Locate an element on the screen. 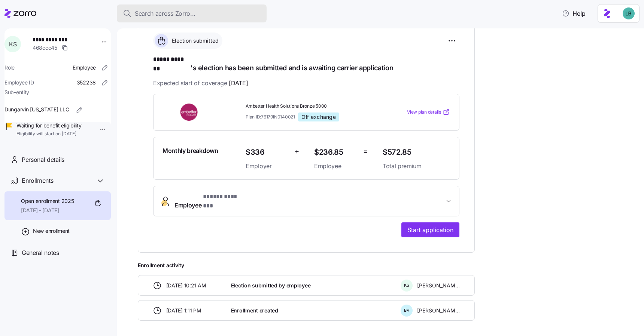 This screenshot has height=336, width=644. span: Waiting for benefit eligibility is located at coordinates (49, 125).